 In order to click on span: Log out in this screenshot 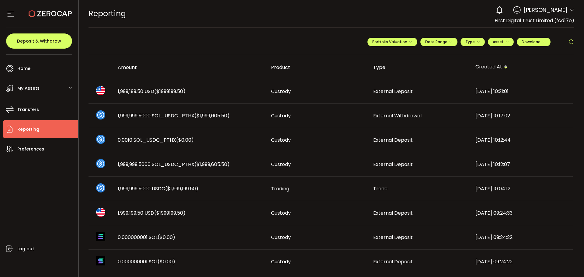, I will do `click(26, 249)`.